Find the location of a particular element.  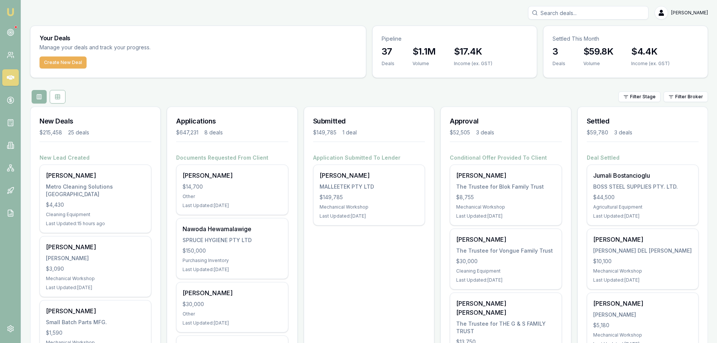

div: The Trustee for Blok Family Trust is located at coordinates (505, 187).